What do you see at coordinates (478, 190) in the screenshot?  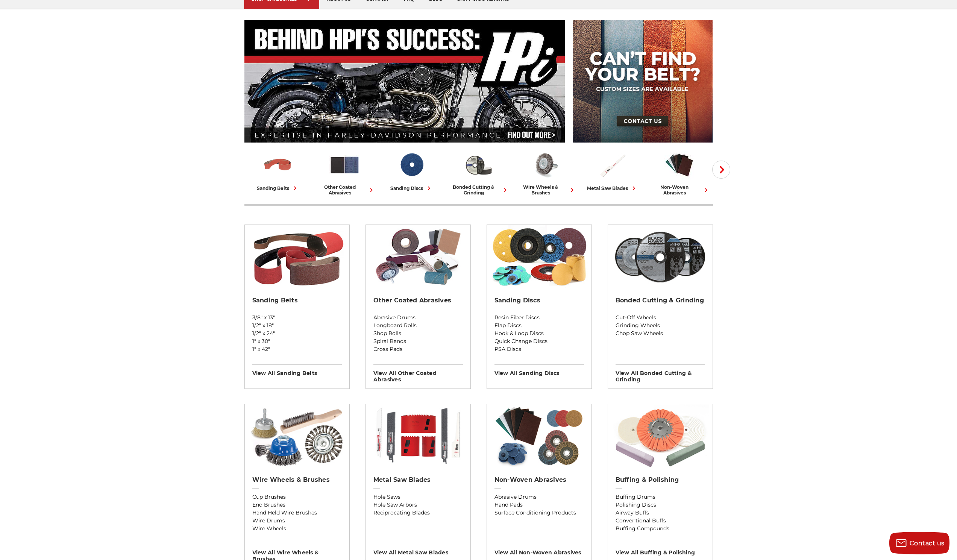 I see `div: bonded cutting & grinding` at bounding box center [478, 190].